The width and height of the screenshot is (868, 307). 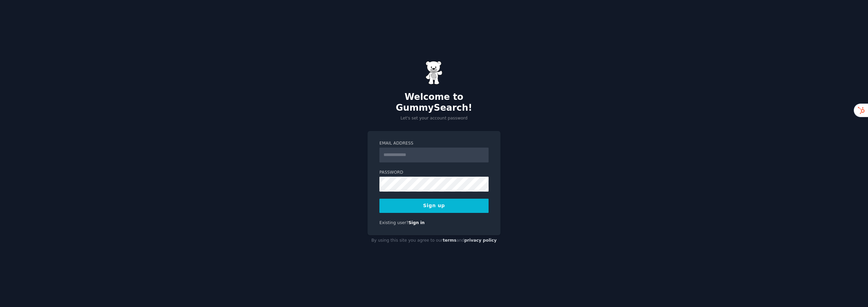 I want to click on label: Email Address, so click(x=434, y=144).